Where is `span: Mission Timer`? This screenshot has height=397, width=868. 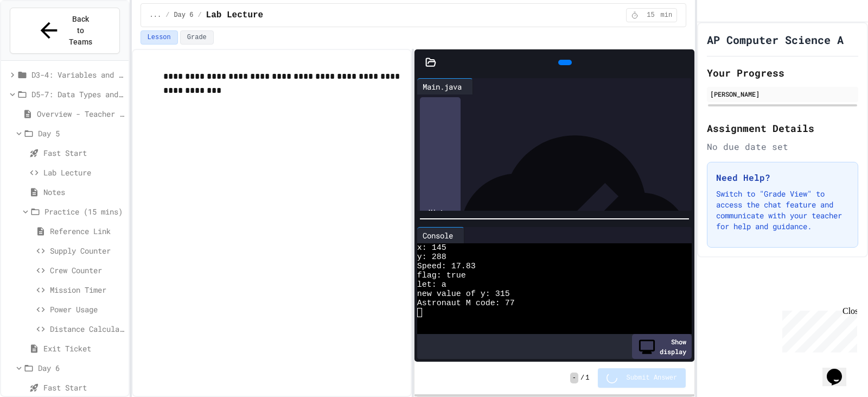
span: Mission Timer is located at coordinates (87, 290).